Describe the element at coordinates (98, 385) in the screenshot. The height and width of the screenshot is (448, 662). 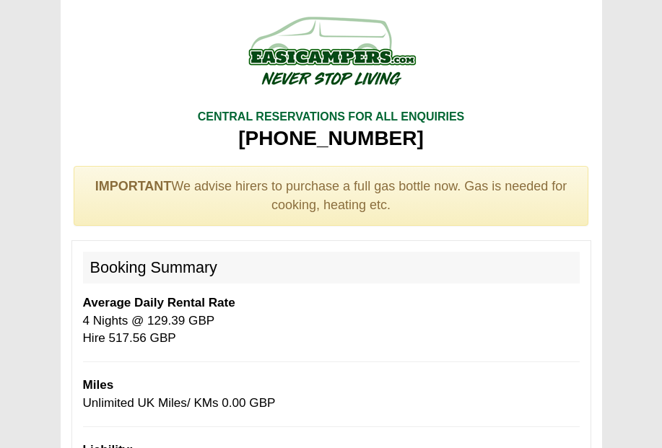
I see `b: Miles` at that location.